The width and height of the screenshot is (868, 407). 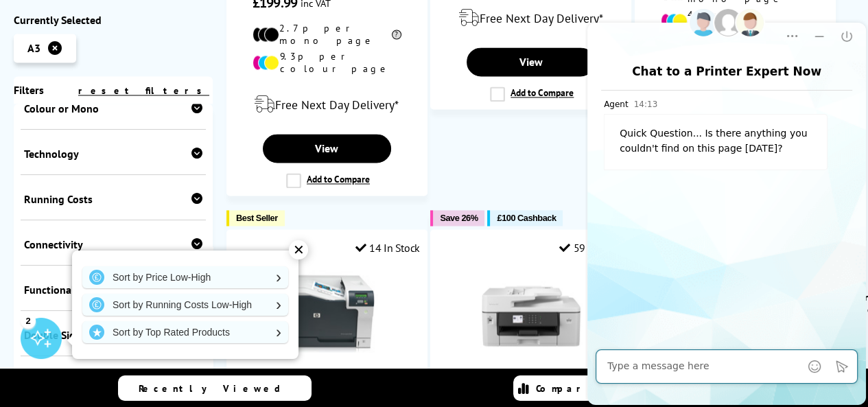 What do you see at coordinates (527, 218) in the screenshot?
I see `span: £100 Cashback` at bounding box center [527, 218].